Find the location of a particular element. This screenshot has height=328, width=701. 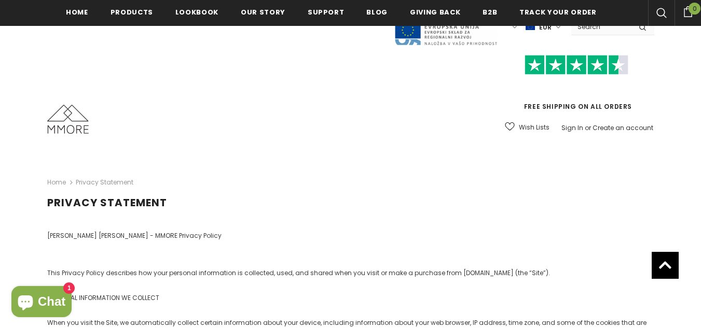

span: Giving back is located at coordinates (435, 12).